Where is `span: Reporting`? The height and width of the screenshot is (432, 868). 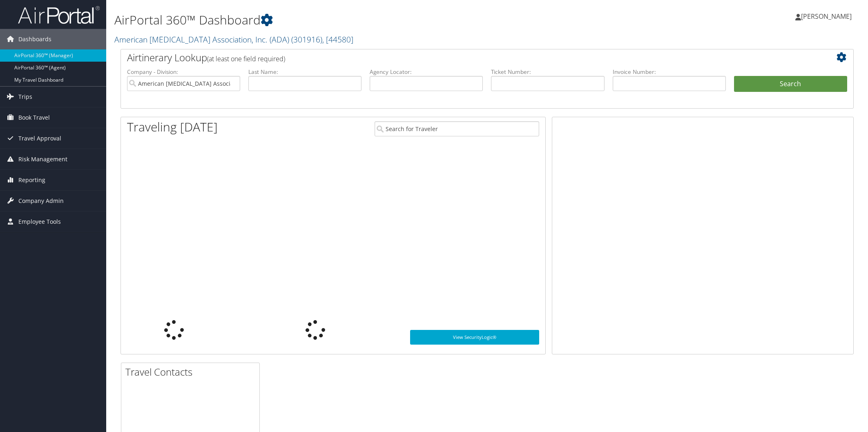
span: Reporting is located at coordinates (32, 180).